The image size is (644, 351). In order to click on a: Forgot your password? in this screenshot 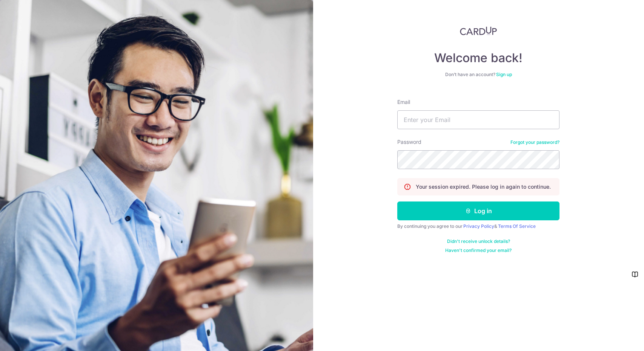, I will do `click(534, 143)`.